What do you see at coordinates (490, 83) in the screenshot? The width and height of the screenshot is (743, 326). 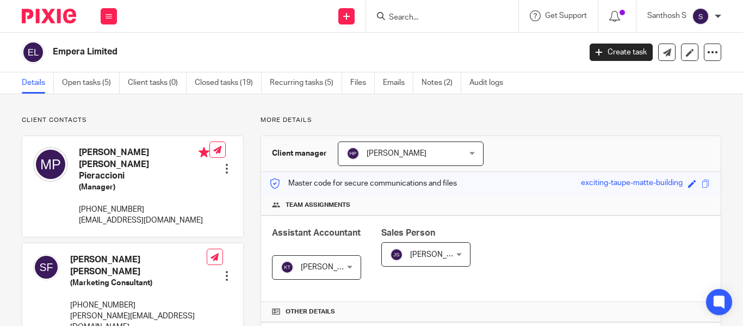 I see `a: Audit logs` at bounding box center [490, 83].